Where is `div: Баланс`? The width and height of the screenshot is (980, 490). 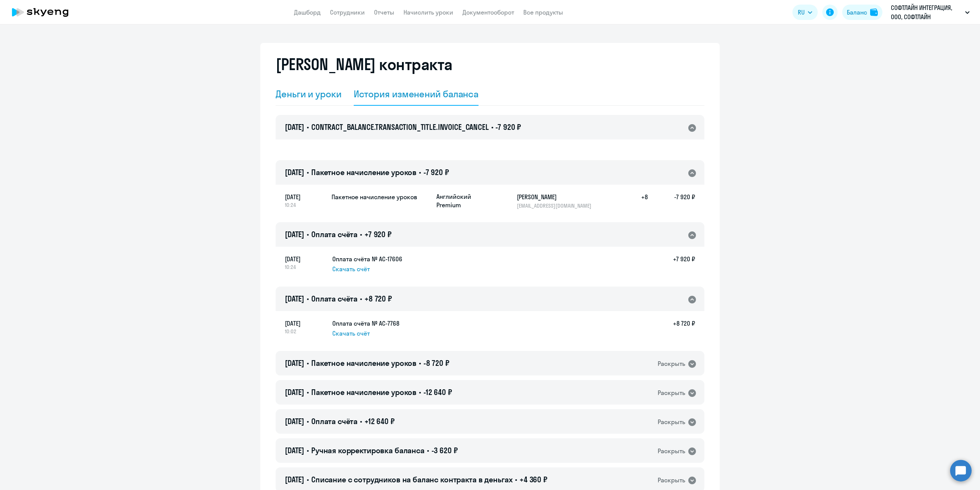 div: Баланс is located at coordinates (857, 12).